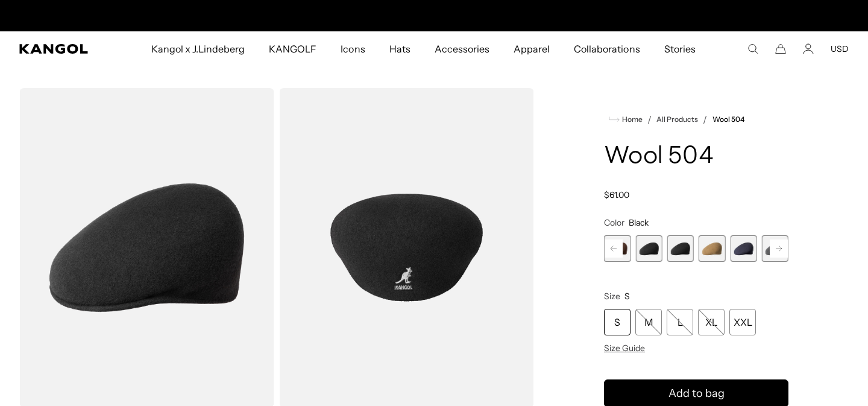 Image resolution: width=868 pixels, height=406 pixels. Describe the element at coordinates (626, 120) in the screenshot. I see `a: Home` at that location.